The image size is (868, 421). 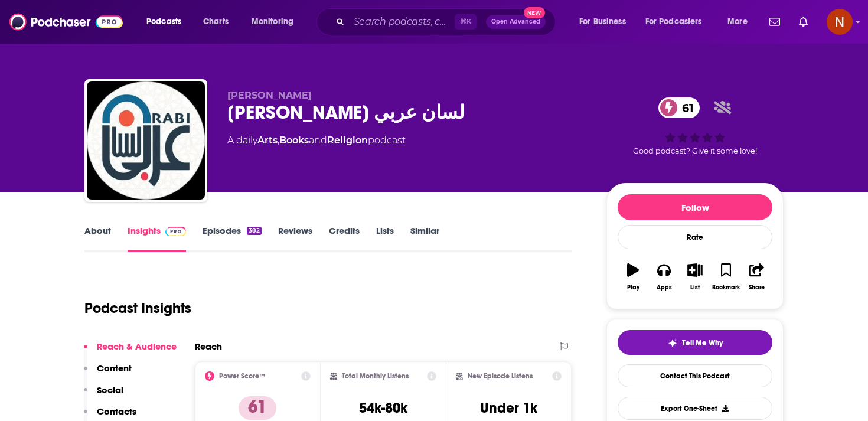 What do you see at coordinates (757, 287) in the screenshot?
I see `div: Share` at bounding box center [757, 287].